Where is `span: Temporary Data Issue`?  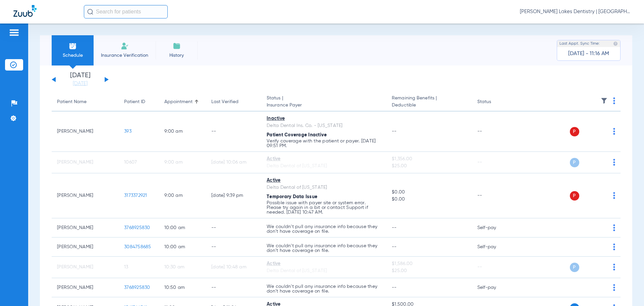 span: Temporary Data Issue is located at coordinates (292, 197).